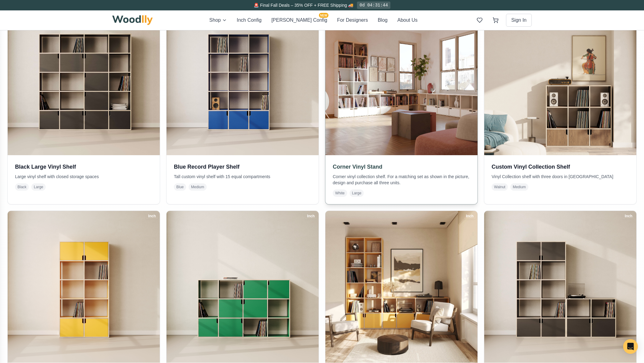  I want to click on span: White, so click(340, 193).